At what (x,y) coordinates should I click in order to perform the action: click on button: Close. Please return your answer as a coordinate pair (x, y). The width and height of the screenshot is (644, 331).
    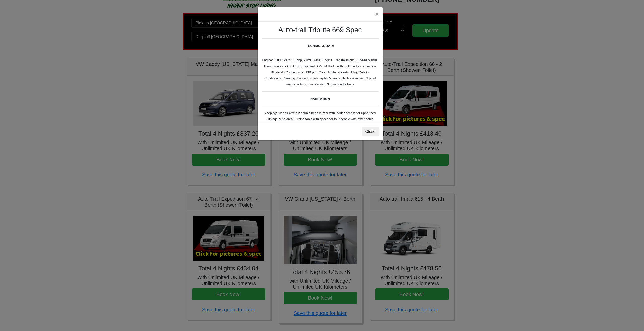
    Looking at the image, I should click on (370, 132).